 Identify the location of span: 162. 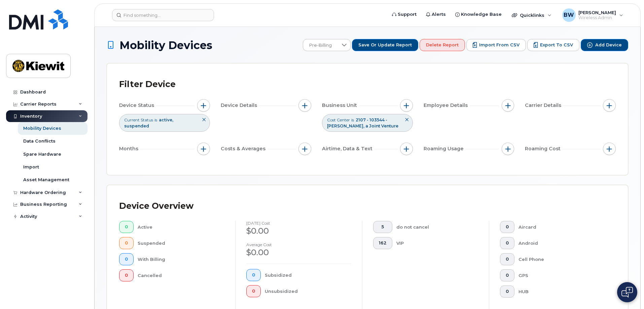
(383, 243).